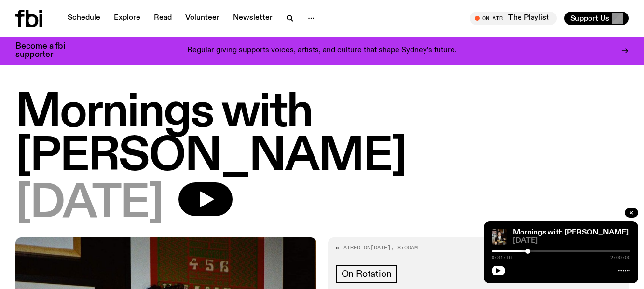 The width and height of the screenshot is (644, 289). What do you see at coordinates (621, 258) in the screenshot?
I see `span: 2:00:00` at bounding box center [621, 258].